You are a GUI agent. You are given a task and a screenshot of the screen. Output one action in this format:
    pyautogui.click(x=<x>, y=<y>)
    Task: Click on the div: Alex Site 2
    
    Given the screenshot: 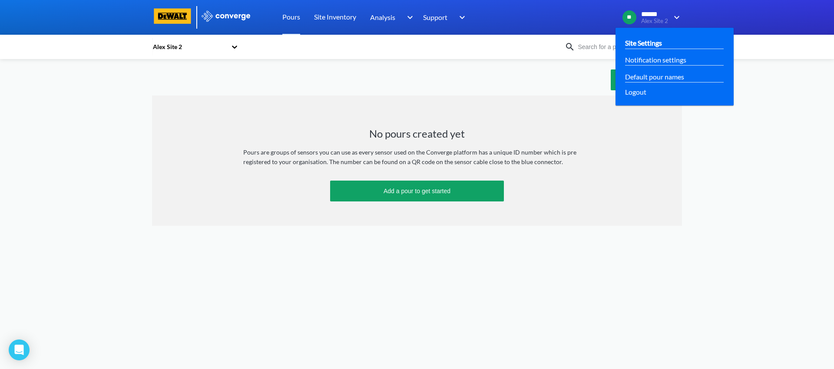 What is the action you would take?
    pyautogui.click(x=189, y=47)
    